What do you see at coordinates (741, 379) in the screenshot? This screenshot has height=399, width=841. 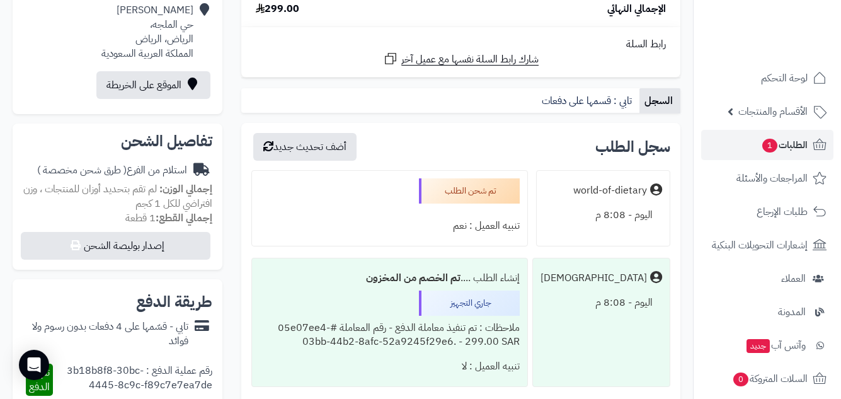 I see `span: 0` at bounding box center [741, 379].